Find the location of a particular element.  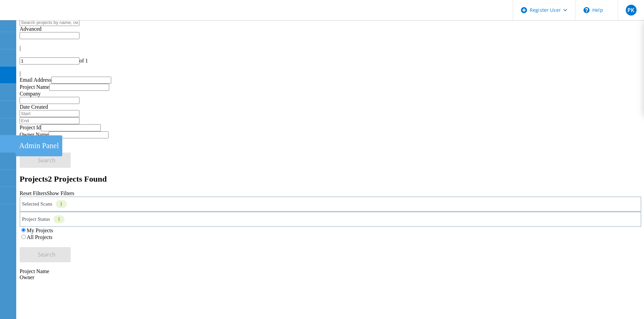

a: Show Filters is located at coordinates (60, 193).